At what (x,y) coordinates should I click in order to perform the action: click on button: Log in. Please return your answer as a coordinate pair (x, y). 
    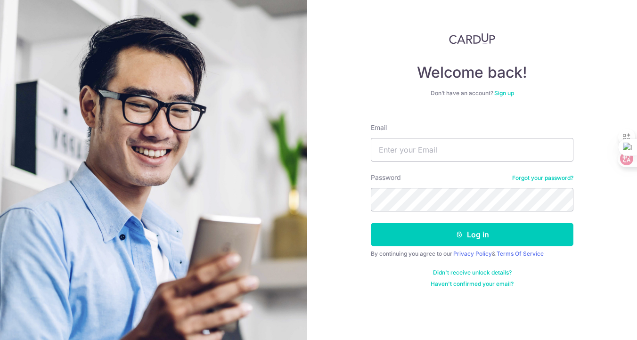
    Looking at the image, I should click on (472, 235).